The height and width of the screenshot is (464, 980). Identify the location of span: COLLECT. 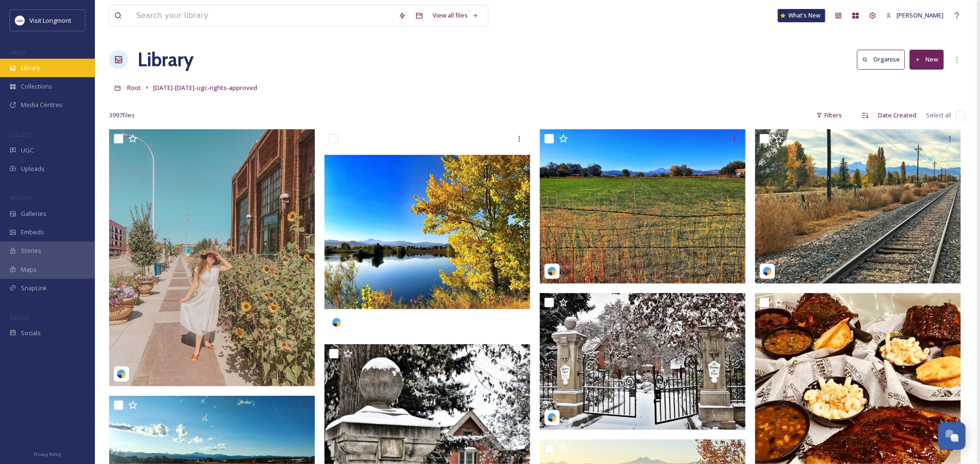
(19, 135).